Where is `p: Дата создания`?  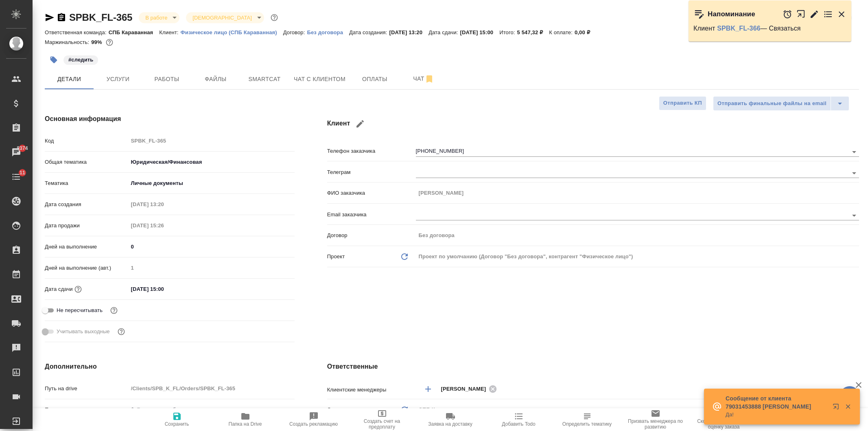
p: Дата создания is located at coordinates (86, 204).